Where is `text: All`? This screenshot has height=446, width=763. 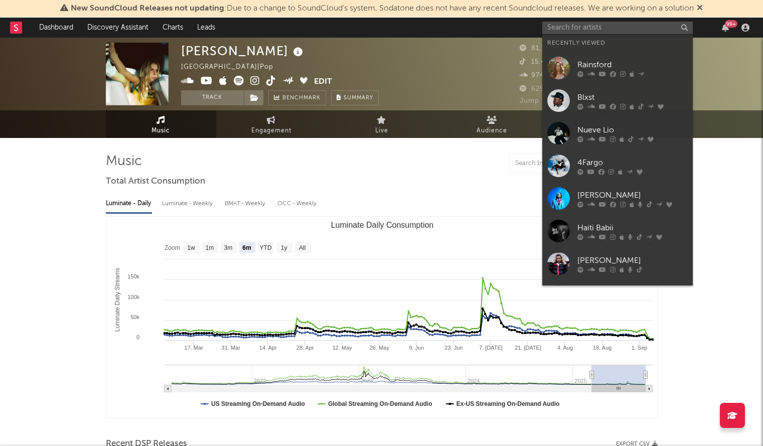 text: All is located at coordinates (302, 248).